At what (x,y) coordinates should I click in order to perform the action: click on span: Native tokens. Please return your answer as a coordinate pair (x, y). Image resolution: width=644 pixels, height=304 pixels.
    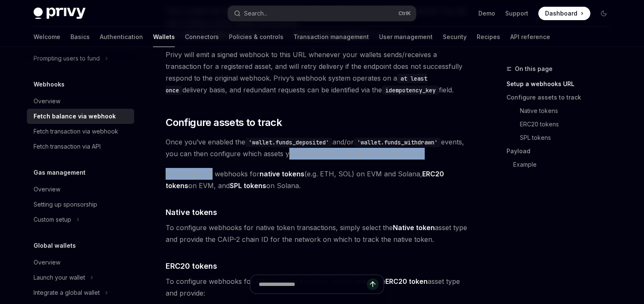
    Looking at the image, I should click on (191, 212).